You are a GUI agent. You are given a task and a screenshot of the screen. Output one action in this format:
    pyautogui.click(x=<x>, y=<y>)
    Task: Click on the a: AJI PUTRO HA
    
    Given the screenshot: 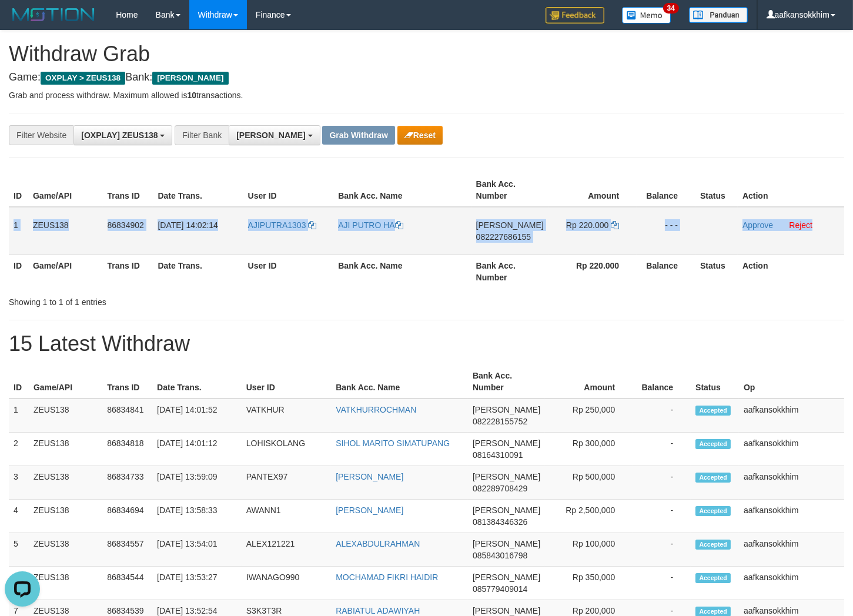 What is the action you would take?
    pyautogui.click(x=371, y=225)
    